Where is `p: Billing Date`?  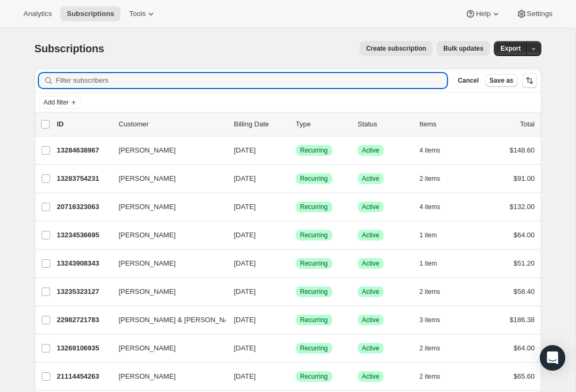 p: Billing Date is located at coordinates (261, 124).